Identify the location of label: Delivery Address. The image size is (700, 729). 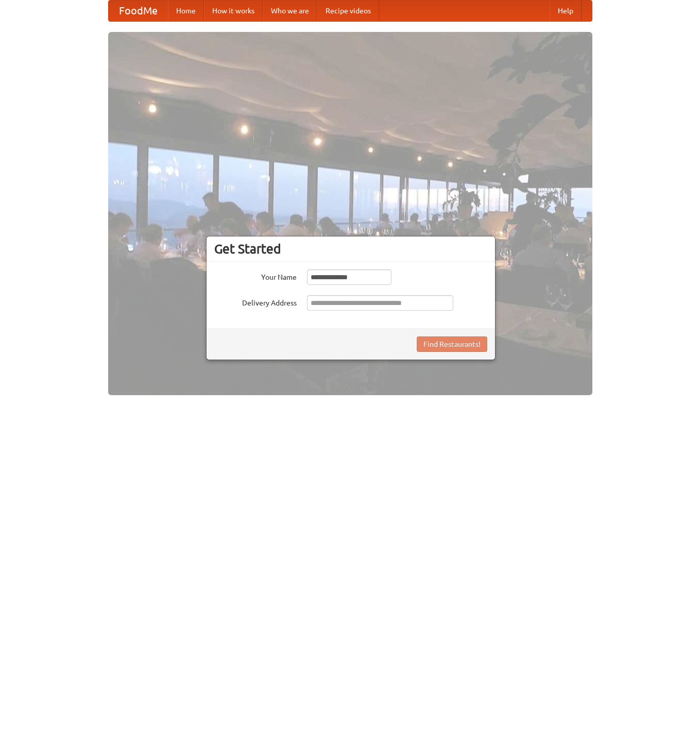
(255, 301).